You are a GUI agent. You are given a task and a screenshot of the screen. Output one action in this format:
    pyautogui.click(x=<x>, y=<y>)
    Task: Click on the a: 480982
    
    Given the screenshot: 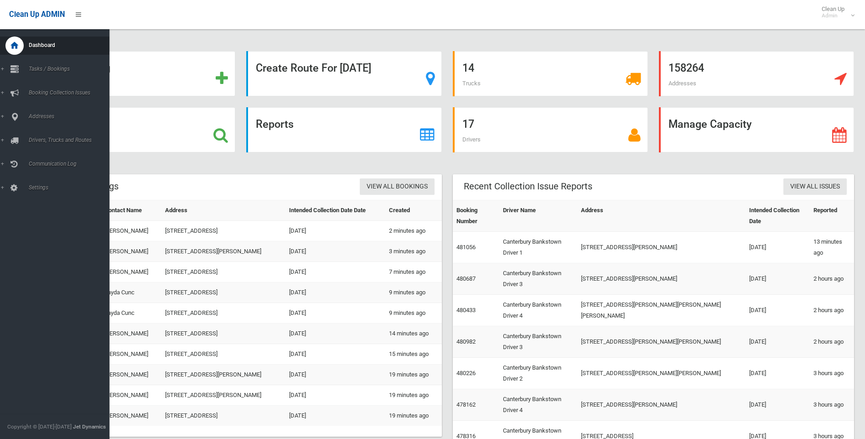 What is the action you would take?
    pyautogui.click(x=466, y=341)
    